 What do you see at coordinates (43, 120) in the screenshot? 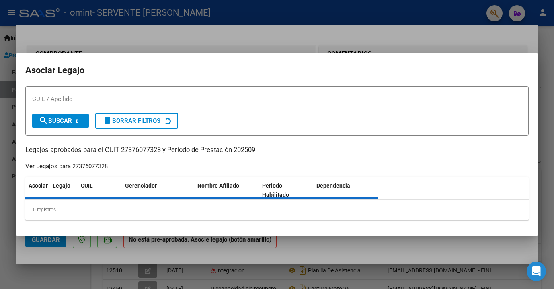
I see `mat-icon: search` at bounding box center [43, 120].